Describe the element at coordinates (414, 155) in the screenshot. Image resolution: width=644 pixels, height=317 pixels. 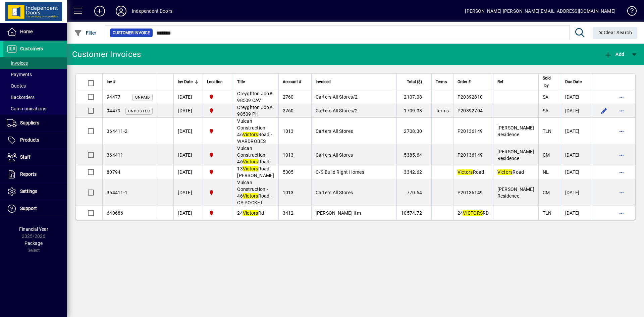
I see `td: 5385.64` at that location.